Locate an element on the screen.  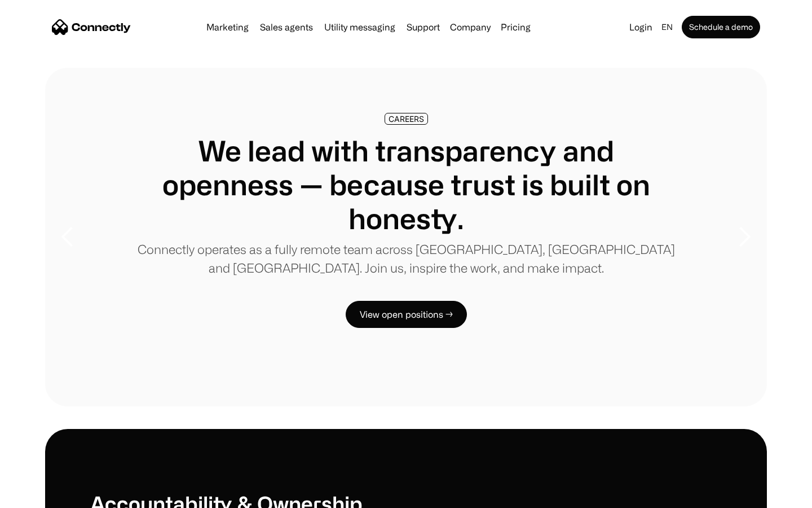
div: en is located at coordinates (667, 27).